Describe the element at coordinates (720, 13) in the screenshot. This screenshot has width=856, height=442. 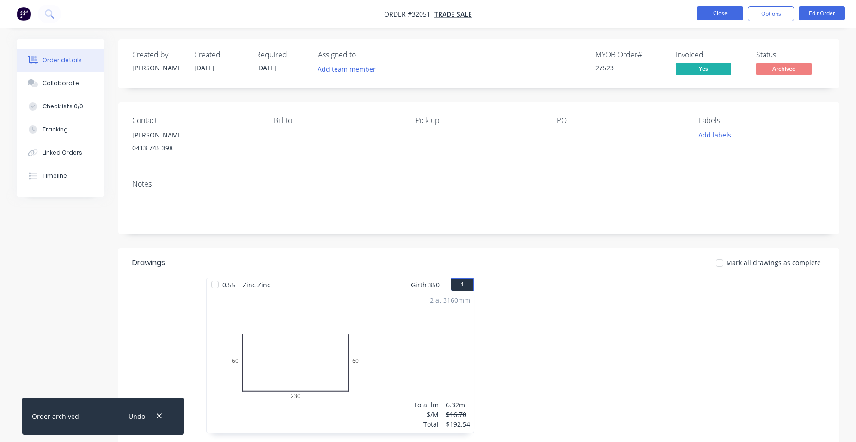
I see `button: Close` at that location.